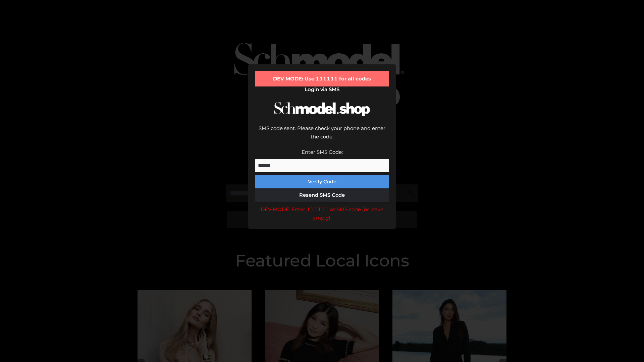  What do you see at coordinates (322, 90) in the screenshot?
I see `h2: Login via SMS` at bounding box center [322, 90].